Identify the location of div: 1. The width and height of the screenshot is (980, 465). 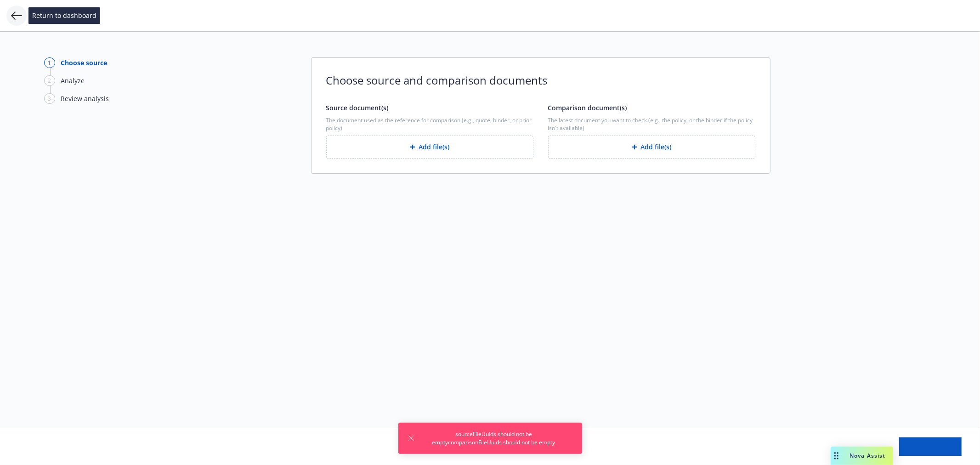
(50, 62).